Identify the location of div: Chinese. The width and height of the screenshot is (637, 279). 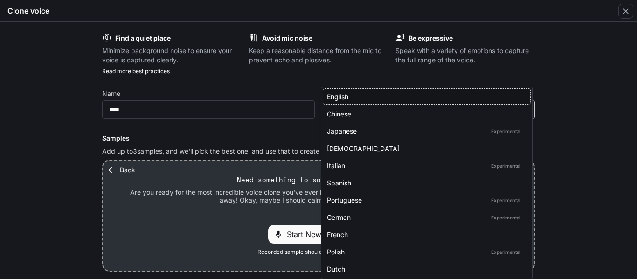
(425, 114).